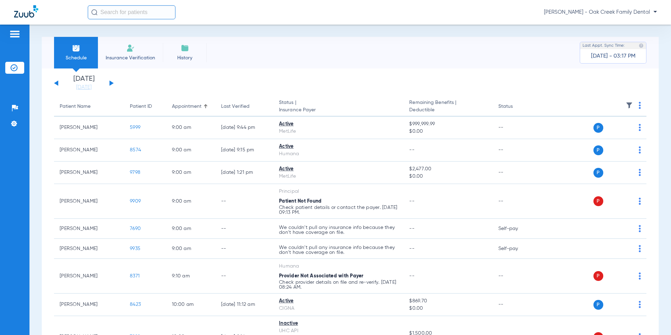  I want to click on span: 8423, so click(135, 304).